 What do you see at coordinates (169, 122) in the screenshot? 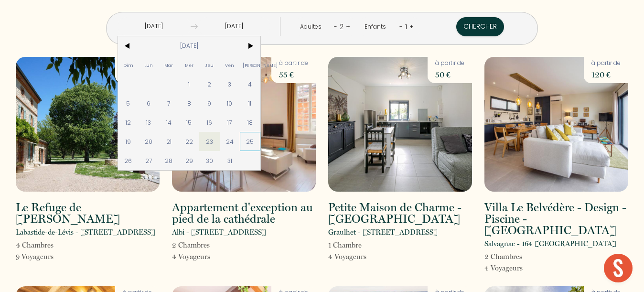
I see `span: 14` at bounding box center [169, 122].